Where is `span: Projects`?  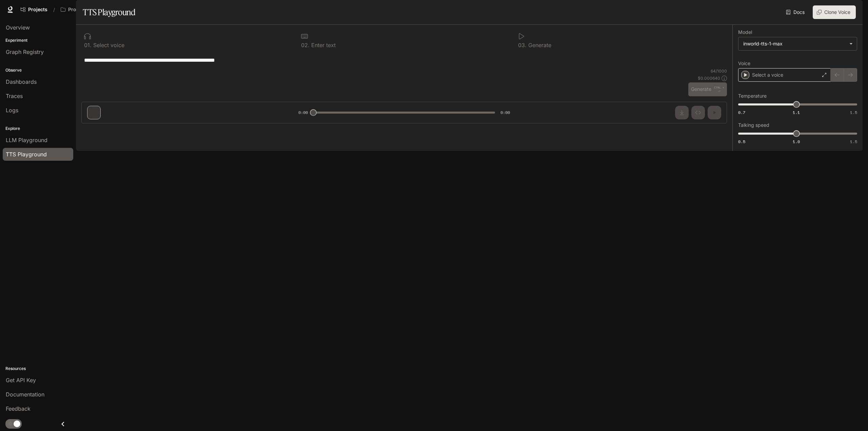
span: Projects is located at coordinates (38, 9).